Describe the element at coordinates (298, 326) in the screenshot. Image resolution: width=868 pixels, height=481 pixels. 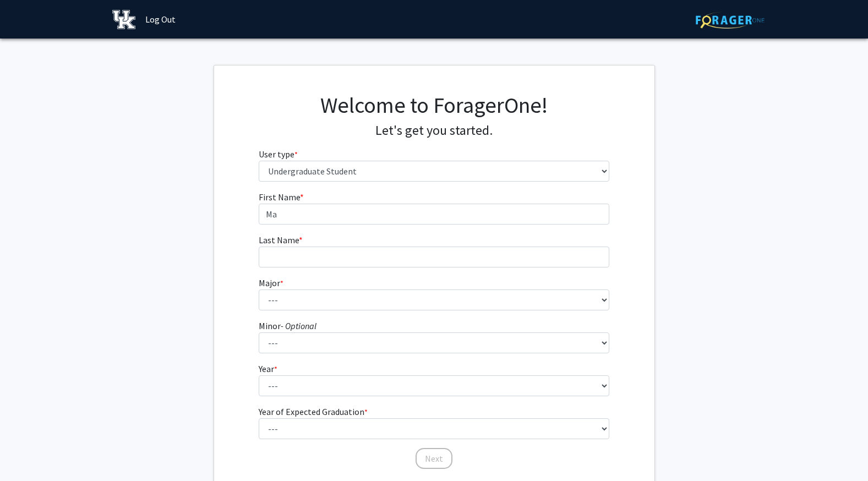
I see `i: - Optional` at that location.